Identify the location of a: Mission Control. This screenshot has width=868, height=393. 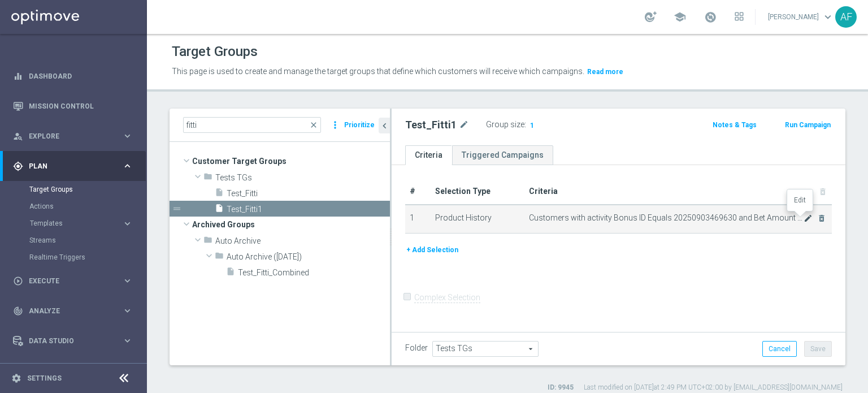
(81, 106).